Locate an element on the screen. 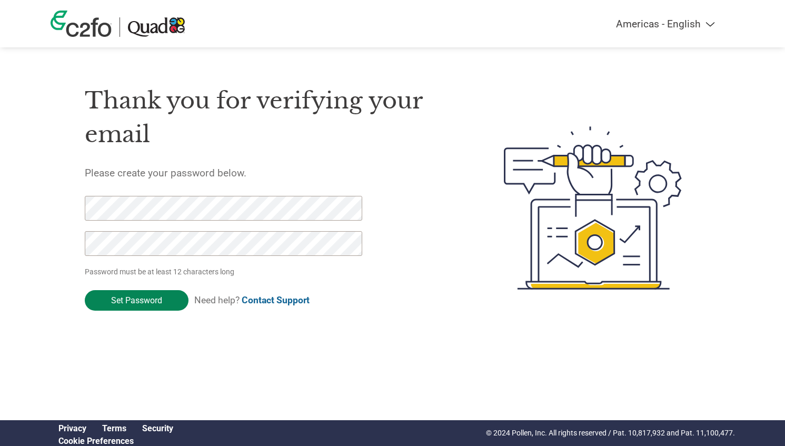 The width and height of the screenshot is (785, 446). a: Security is located at coordinates (157, 428).